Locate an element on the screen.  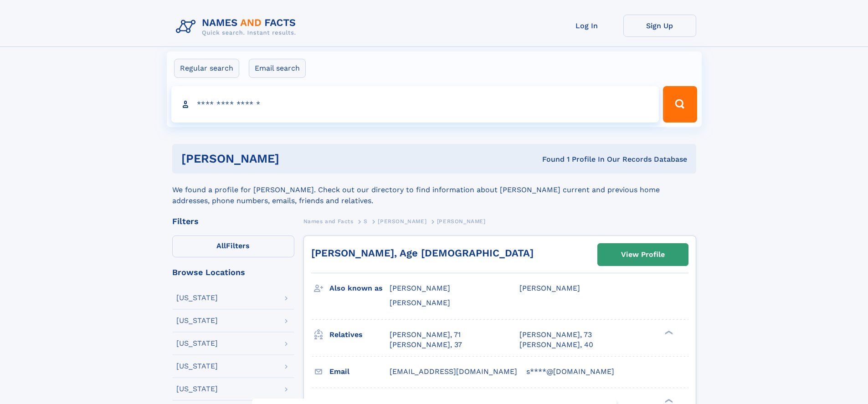
a: S is located at coordinates (366, 221).